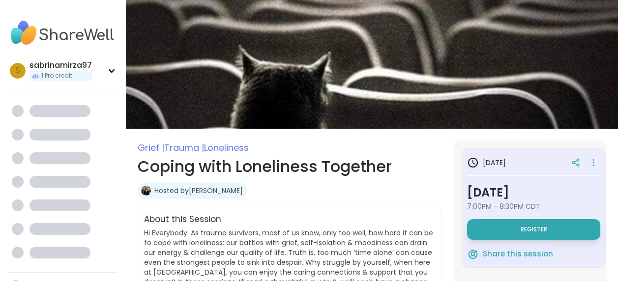 The image size is (618, 281). I want to click on button: Register, so click(534, 230).